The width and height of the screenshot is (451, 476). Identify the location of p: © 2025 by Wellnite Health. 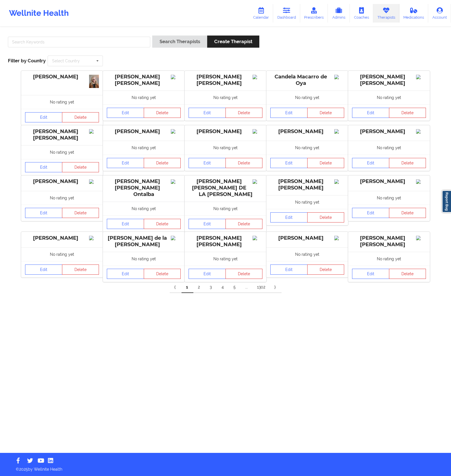
(226, 468).